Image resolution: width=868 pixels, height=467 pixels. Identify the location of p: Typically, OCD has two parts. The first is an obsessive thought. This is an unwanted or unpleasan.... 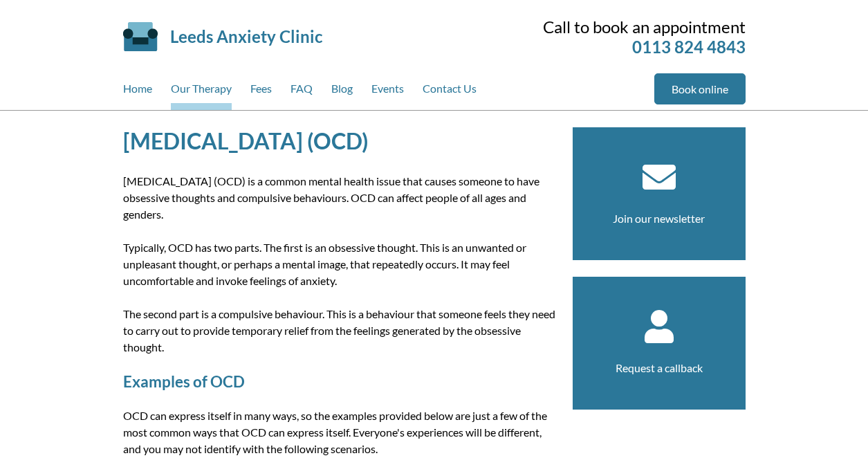
(339, 264).